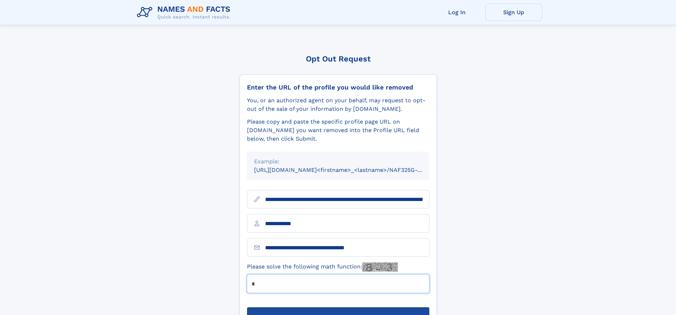 The image size is (676, 315). I want to click on div: Opt Out Request, so click(338, 59).